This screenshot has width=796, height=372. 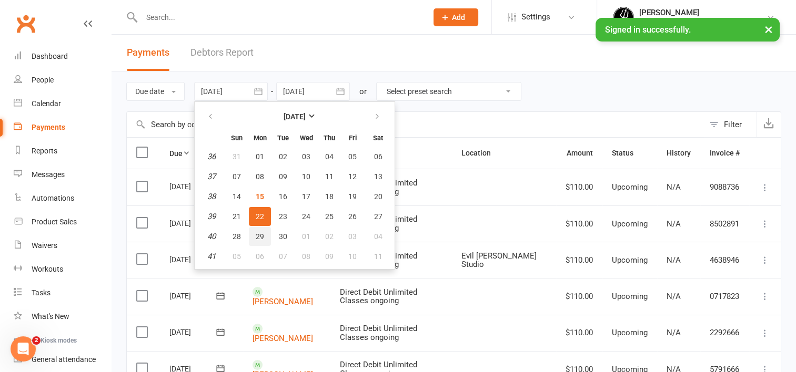 What do you see at coordinates (283, 257) in the screenshot?
I see `button: 07` at bounding box center [283, 257].